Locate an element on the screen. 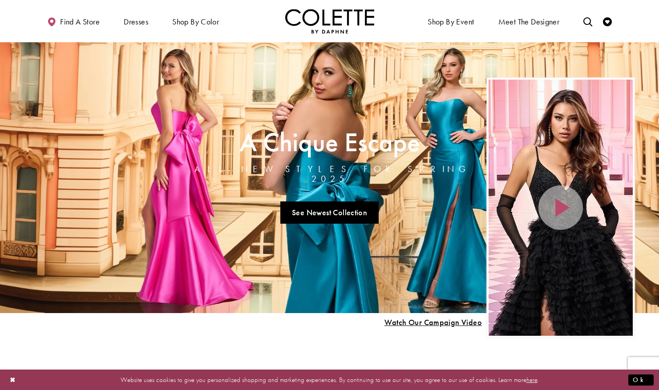 The width and height of the screenshot is (659, 390). span: Find a store is located at coordinates (80, 22).